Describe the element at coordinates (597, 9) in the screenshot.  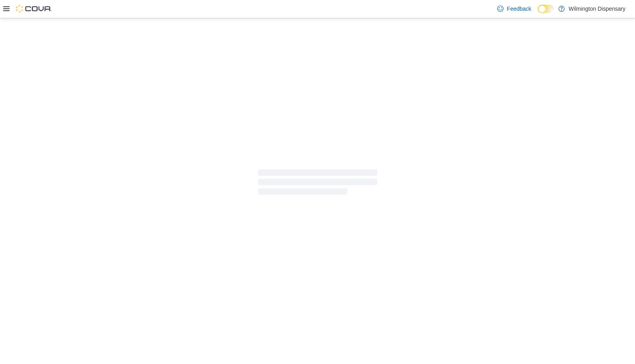
I see `p: Wilmington Dispensary` at that location.